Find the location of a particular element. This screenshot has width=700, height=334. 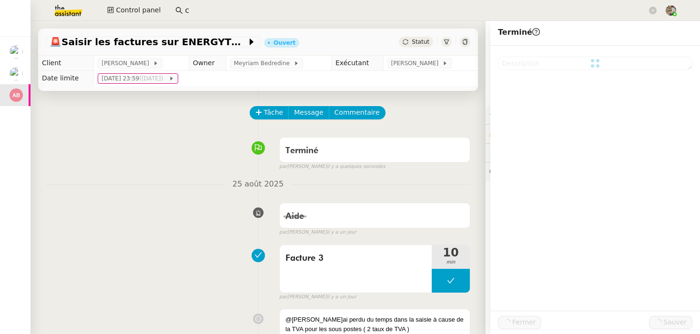

span: Statut is located at coordinates (420, 42).